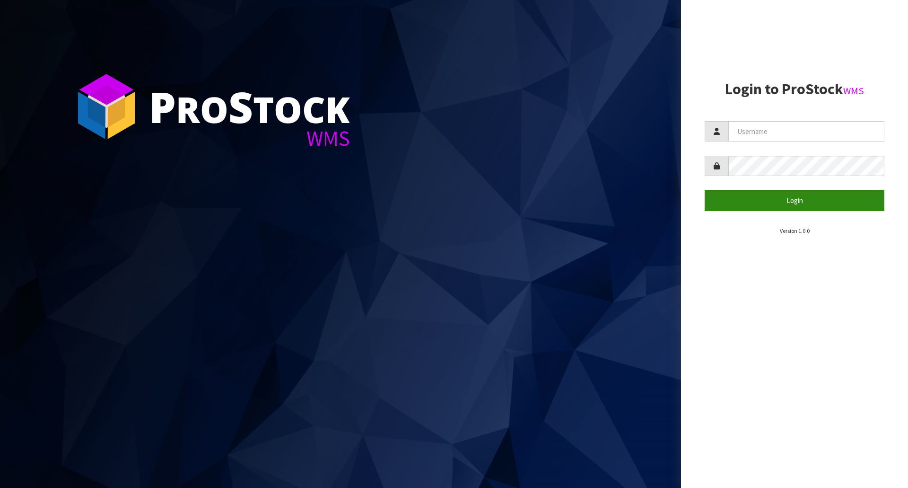  Describe the element at coordinates (249, 138) in the screenshot. I see `div: WMS` at that location.